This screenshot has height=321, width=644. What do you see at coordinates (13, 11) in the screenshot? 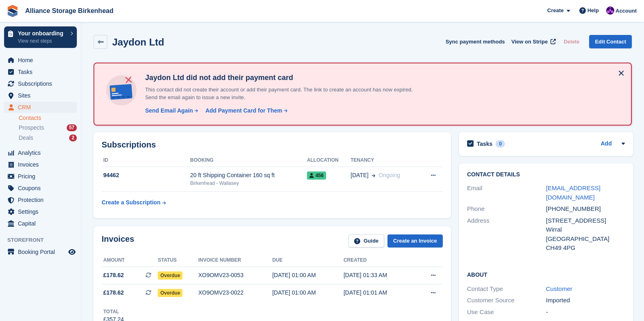
I see `img: stora-icon-8386f47178a22dfd0bd8f6a31ec36ba5ce8667c1dd55bd0f319d3a0aa187defe.svg` at bounding box center [13, 11].